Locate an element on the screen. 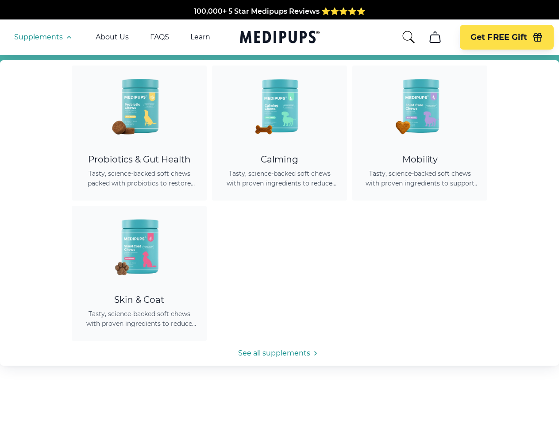  div: Calming is located at coordinates (279, 159).